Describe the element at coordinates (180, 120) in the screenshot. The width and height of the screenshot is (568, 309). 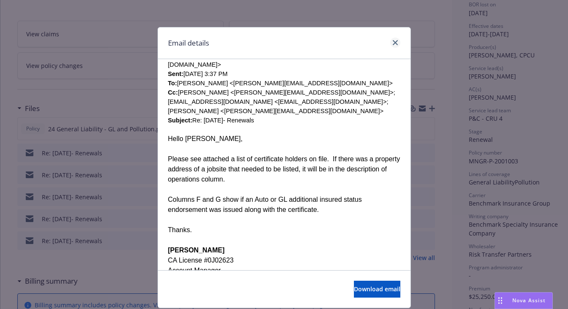
I see `b: Subject:` at that location.